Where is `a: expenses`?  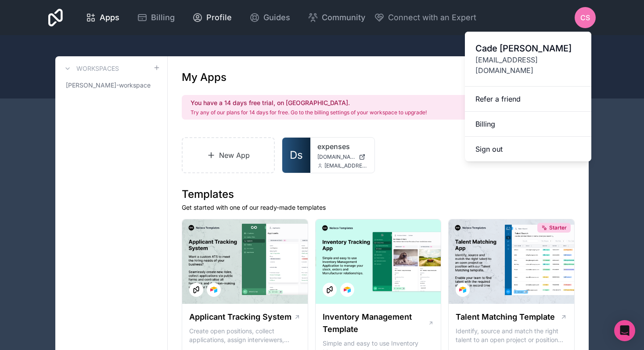
a: expenses is located at coordinates (343, 146).